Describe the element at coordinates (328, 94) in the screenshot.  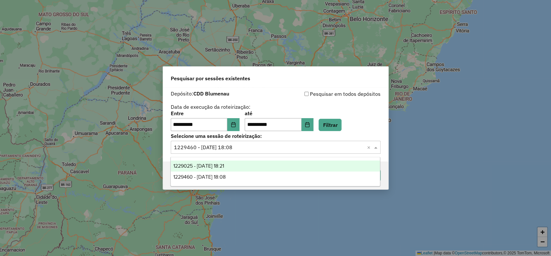
I see `div: Pesquisar em todos depósitos` at that location.